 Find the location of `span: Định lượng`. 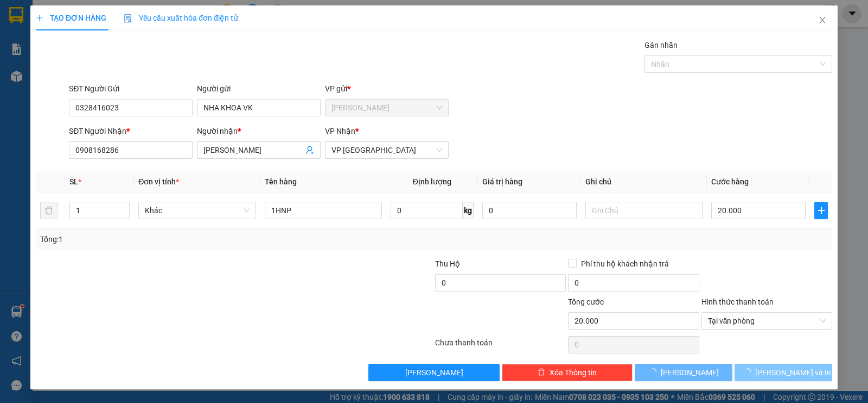

span: Định lượng is located at coordinates (432, 181).